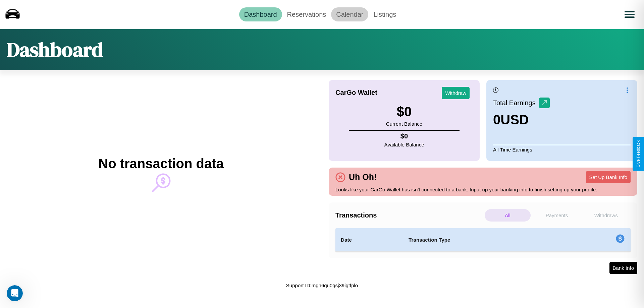  What do you see at coordinates (562, 149) in the screenshot?
I see `p: All Time Earnings` at bounding box center [562, 149].